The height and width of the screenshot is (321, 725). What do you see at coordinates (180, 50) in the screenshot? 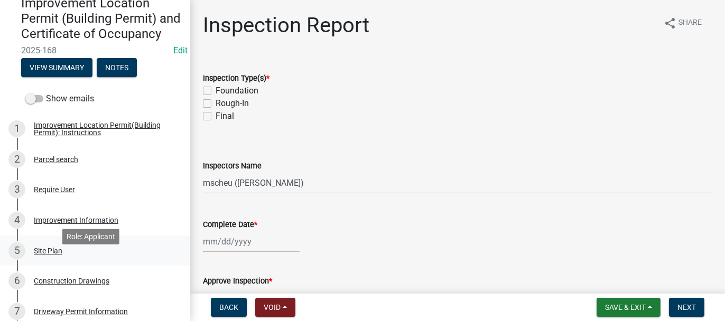
I see `a: Edit` at bounding box center [180, 50].